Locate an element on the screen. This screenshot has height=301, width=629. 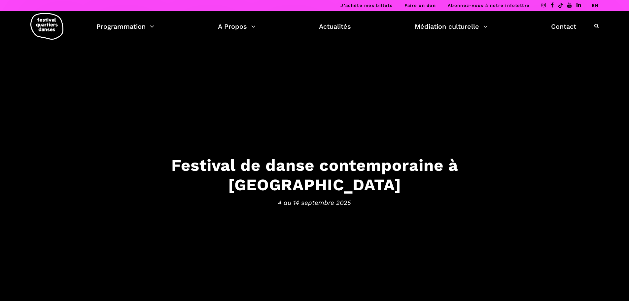
a: EN is located at coordinates (595, 5).